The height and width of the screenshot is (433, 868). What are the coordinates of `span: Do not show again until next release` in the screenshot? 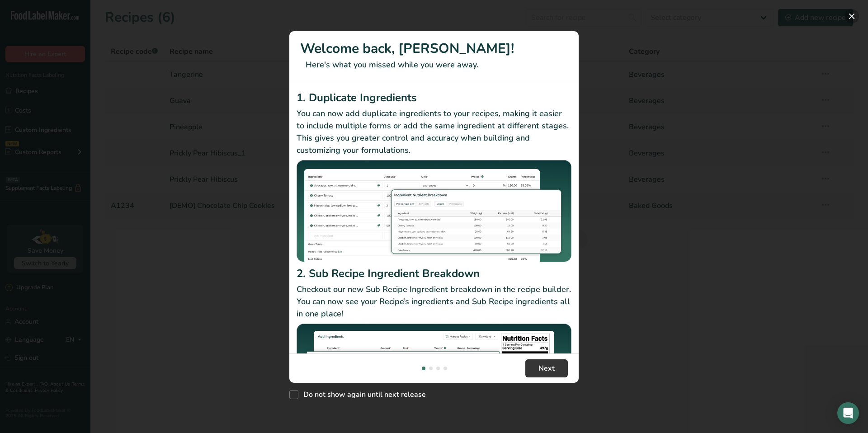 It's located at (362, 394).